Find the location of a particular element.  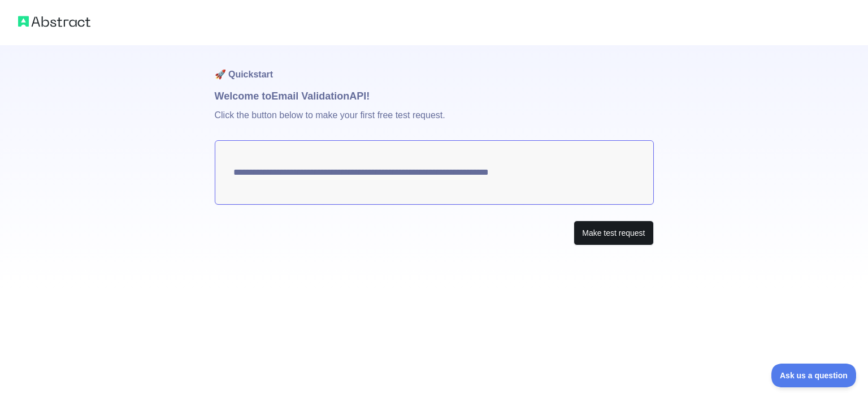

h1: Welcome to Email Validation API! is located at coordinates (434, 96).